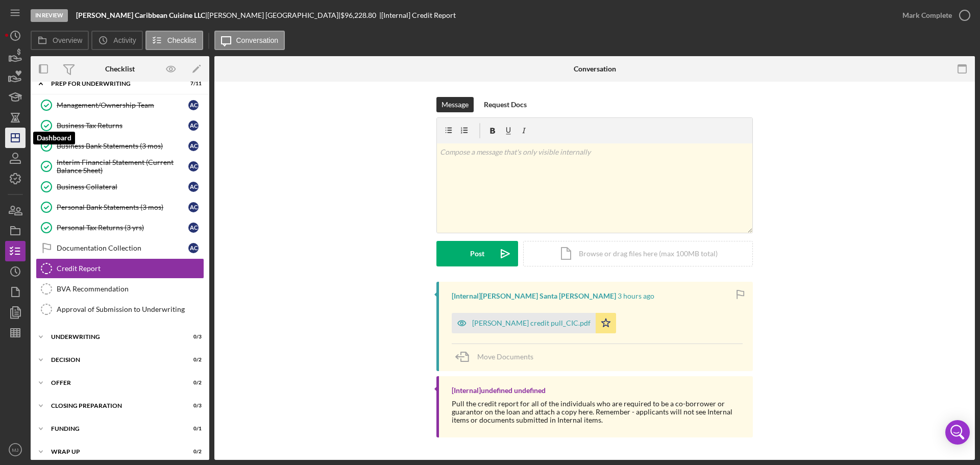 This screenshot has height=465, width=980. What do you see at coordinates (418, 15) in the screenshot?
I see `div: | [Internal] Credit Report` at bounding box center [418, 15].